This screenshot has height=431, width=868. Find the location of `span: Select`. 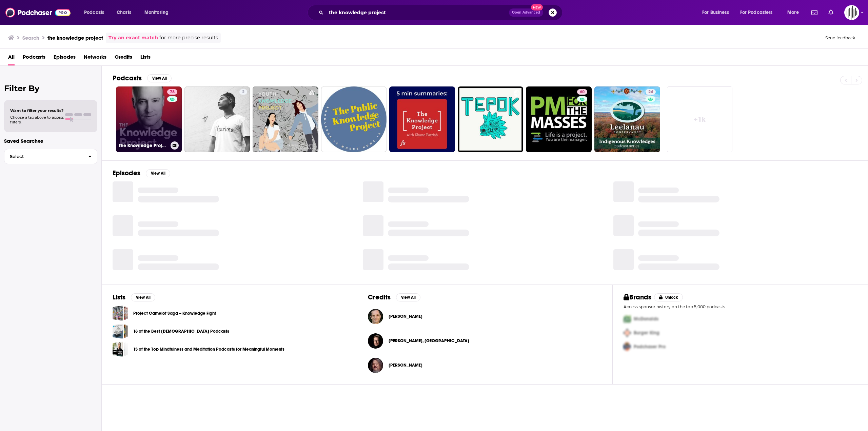

span: Select is located at coordinates (43, 157).